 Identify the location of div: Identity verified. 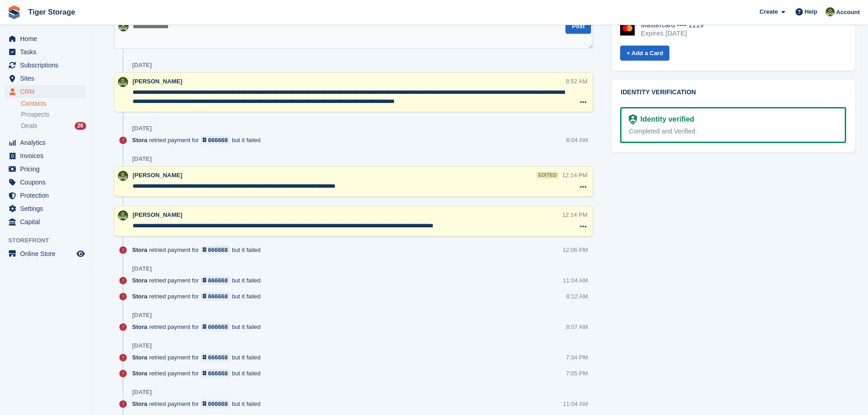
(666, 119).